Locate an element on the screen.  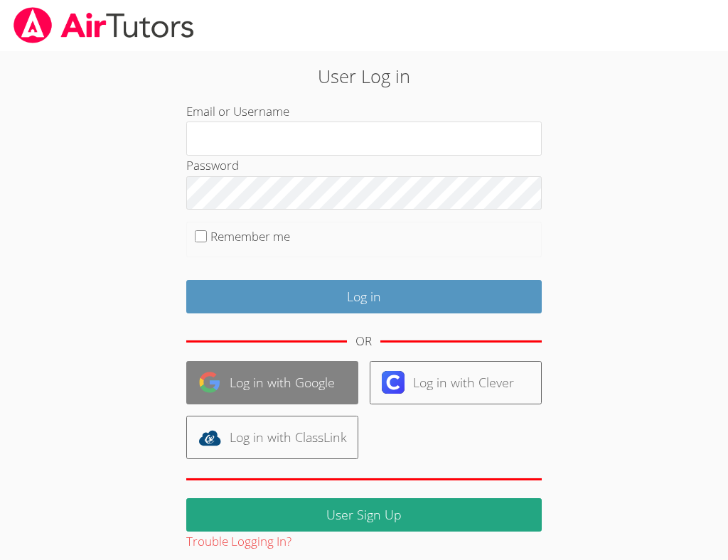
img: classlink-logo-d6bb404cc1216ec64c9a2012d9dc4662098be43eaf13dc465df04b49fa7ab582.svg is located at coordinates (210, 438).